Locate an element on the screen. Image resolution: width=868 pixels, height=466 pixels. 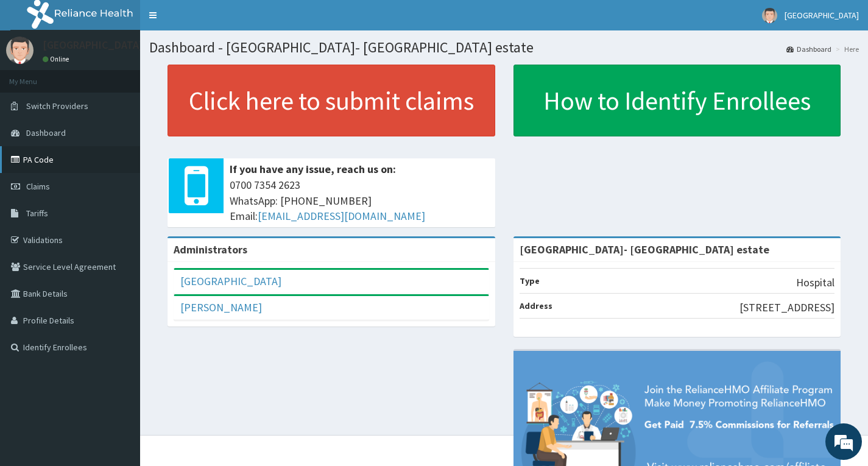
a: Online is located at coordinates (57, 59).